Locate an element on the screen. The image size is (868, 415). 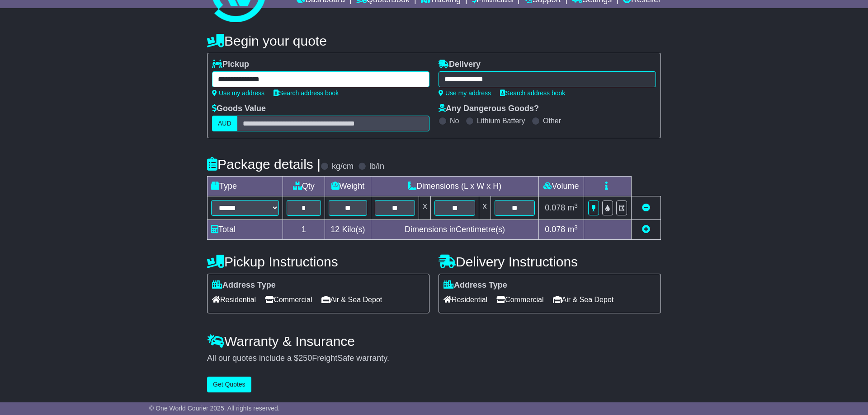
td: Volume is located at coordinates (561, 187).